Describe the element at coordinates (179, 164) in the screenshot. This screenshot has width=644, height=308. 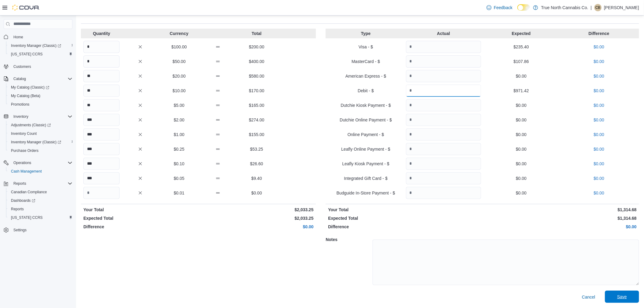
I see `p: $0.10` at that location.